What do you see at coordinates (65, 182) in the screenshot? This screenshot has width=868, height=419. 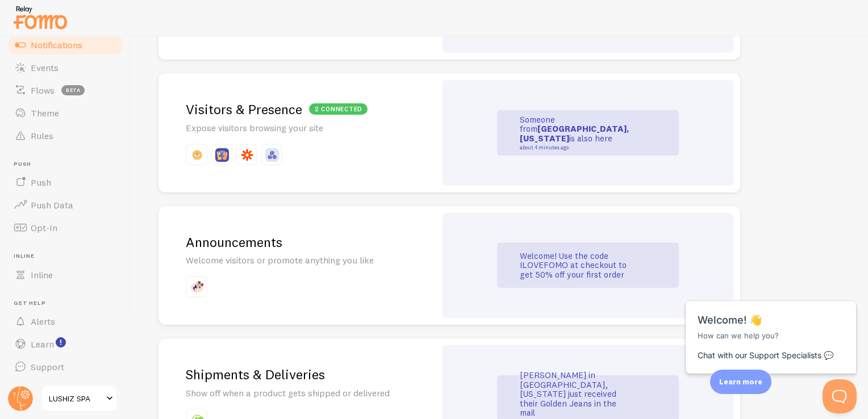 I see `a: Push` at bounding box center [65, 182].